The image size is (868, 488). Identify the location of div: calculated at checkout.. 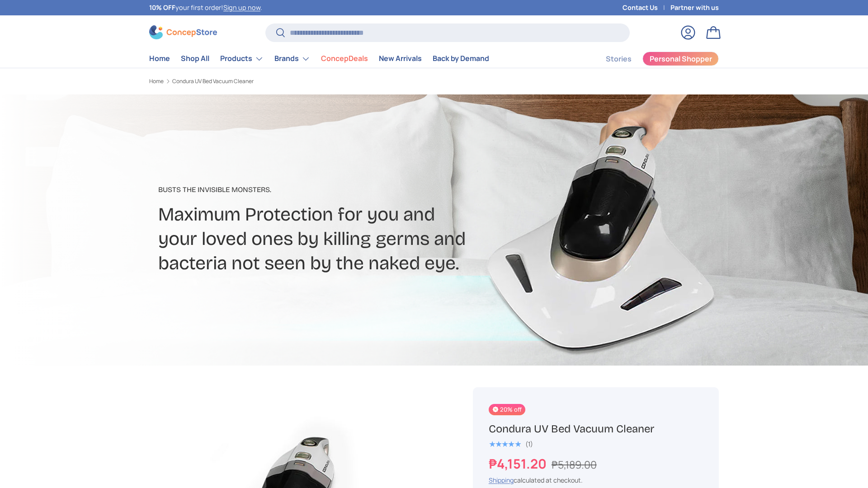
(596, 480).